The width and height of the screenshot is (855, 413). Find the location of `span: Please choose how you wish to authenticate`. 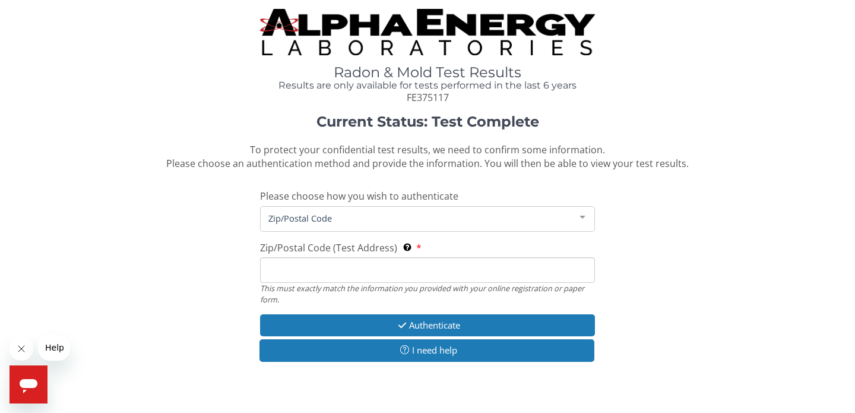

span: Please choose how you wish to authenticate is located at coordinates (359, 196).